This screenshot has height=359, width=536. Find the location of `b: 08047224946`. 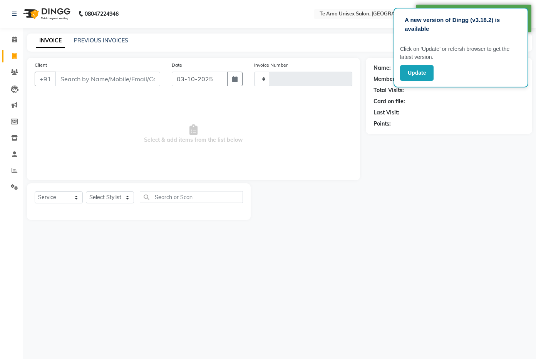

b: 08047224946 is located at coordinates (102, 14).